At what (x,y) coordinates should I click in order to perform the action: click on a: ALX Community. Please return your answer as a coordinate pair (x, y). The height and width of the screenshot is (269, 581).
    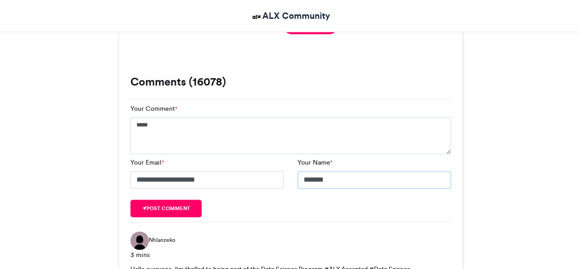
    Looking at the image, I should click on (290, 16).